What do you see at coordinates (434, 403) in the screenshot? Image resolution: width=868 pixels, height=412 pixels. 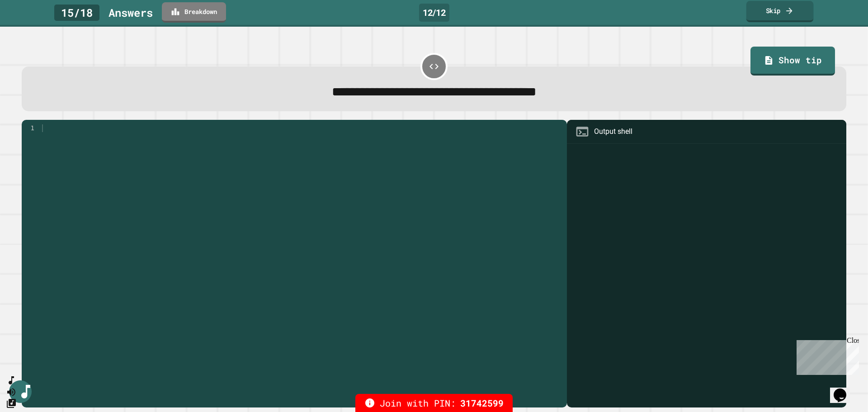 I see `div: Join with PIN:` at bounding box center [434, 403].